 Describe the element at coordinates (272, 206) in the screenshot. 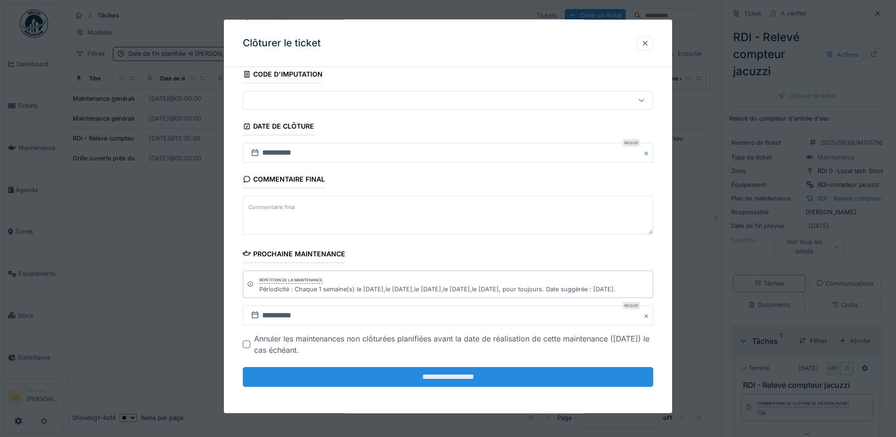

I see `label: Commentaire final` at that location.